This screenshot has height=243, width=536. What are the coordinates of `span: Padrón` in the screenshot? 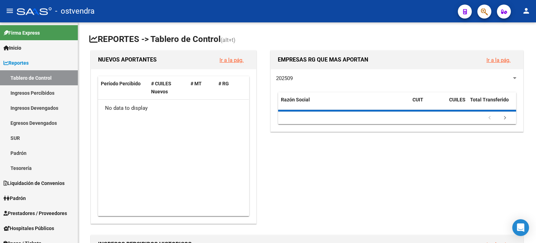 It's located at (15, 198).